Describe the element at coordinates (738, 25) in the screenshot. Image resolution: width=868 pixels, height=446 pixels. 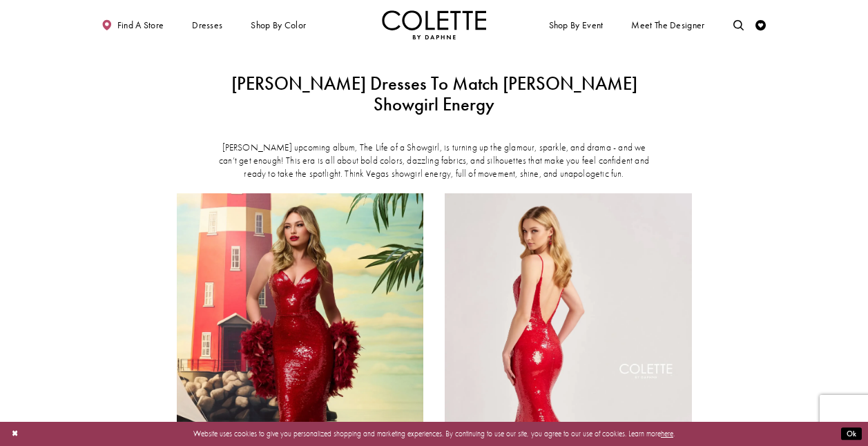
I see `a: Toggle search` at that location.